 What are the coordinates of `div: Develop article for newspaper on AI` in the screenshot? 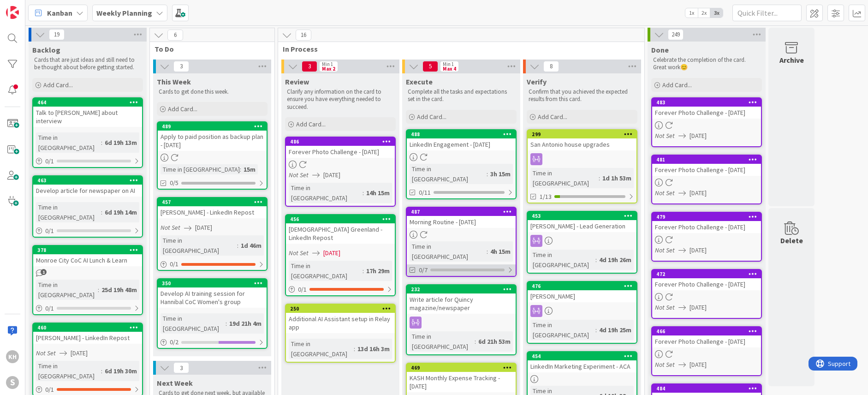 It's located at (88, 191).